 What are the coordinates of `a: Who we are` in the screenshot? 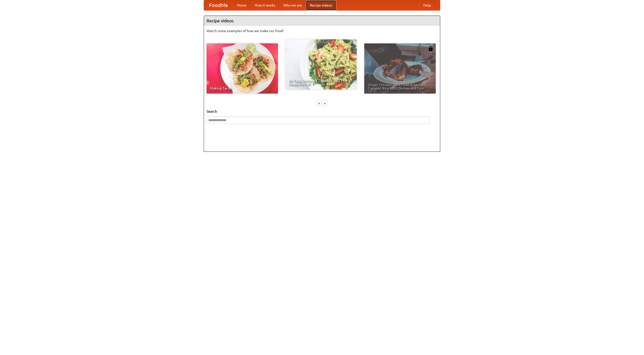 It's located at (293, 5).